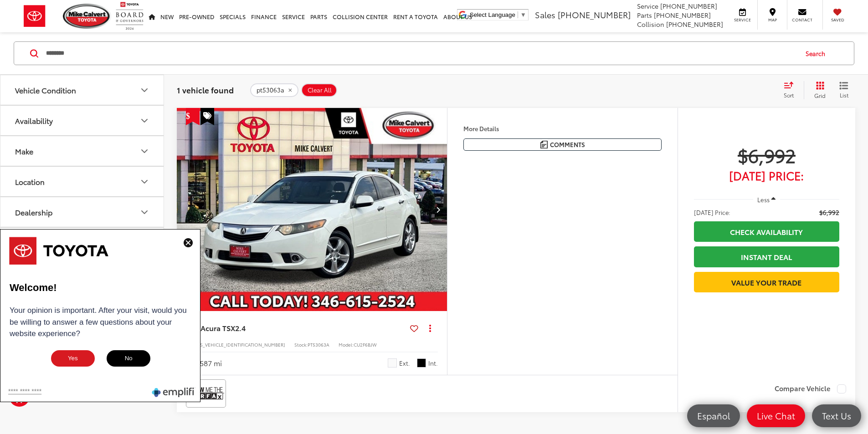 This screenshot has height=434, width=868. Describe the element at coordinates (644, 15) in the screenshot. I see `span: Parts` at that location.